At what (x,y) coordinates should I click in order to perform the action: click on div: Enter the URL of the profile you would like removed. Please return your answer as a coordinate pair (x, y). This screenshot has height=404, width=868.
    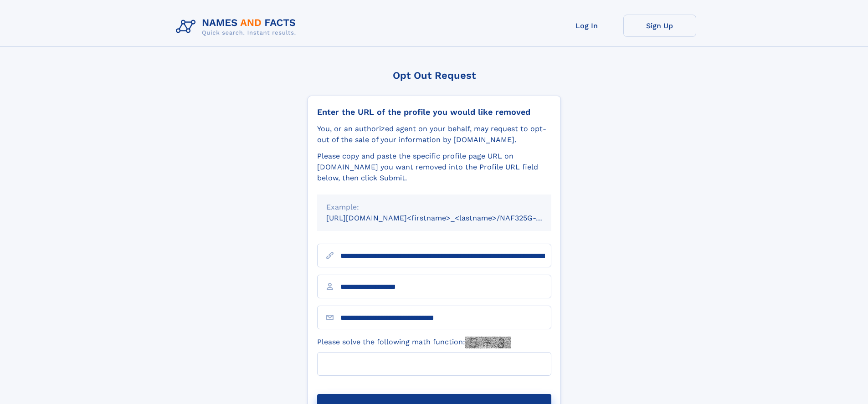
    Looking at the image, I should click on (434, 112).